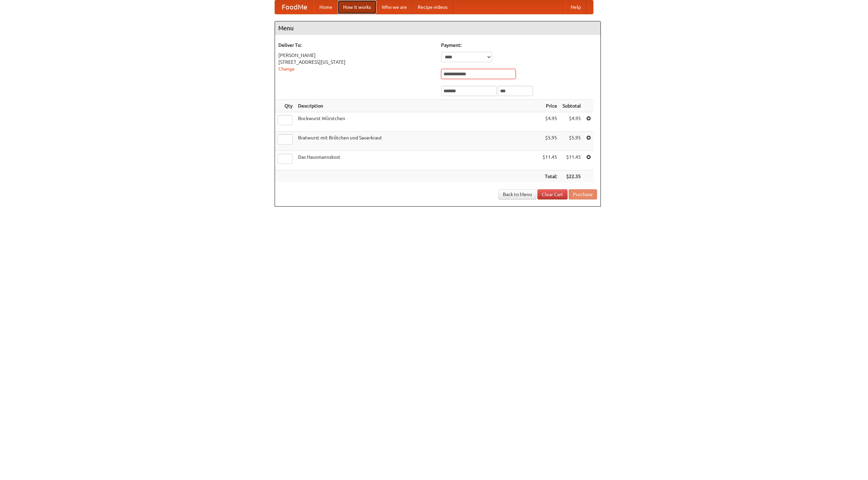 Image resolution: width=868 pixels, height=480 pixels. Describe the element at coordinates (582, 194) in the screenshot. I see `button: Purchase` at that location.